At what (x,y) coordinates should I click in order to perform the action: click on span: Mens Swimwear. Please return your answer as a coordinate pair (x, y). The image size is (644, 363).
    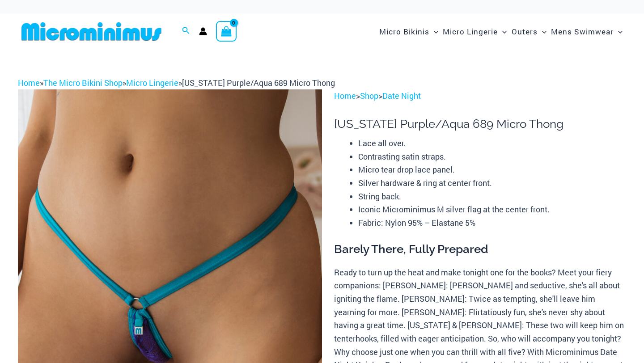
    Looking at the image, I should click on (582, 31).